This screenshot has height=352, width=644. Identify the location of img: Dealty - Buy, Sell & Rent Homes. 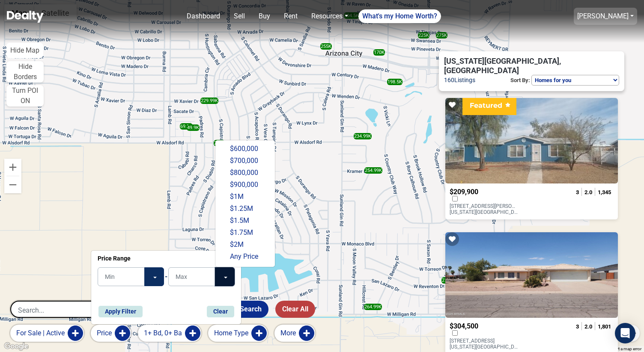
(25, 17).